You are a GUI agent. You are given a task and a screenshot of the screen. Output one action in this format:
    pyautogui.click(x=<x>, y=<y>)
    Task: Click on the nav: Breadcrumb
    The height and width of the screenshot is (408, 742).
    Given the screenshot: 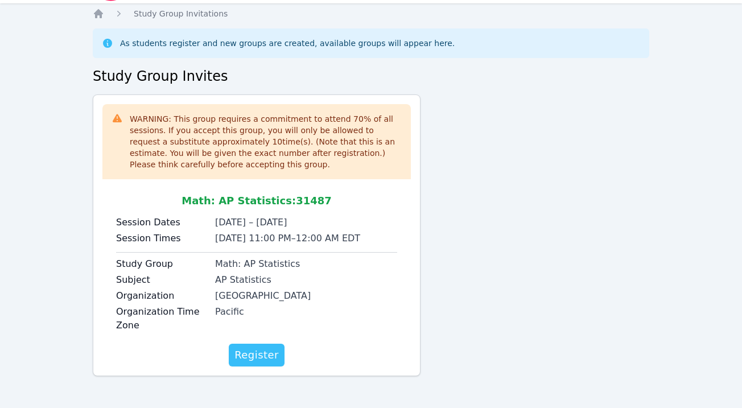 What is the action you would take?
    pyautogui.click(x=371, y=14)
    